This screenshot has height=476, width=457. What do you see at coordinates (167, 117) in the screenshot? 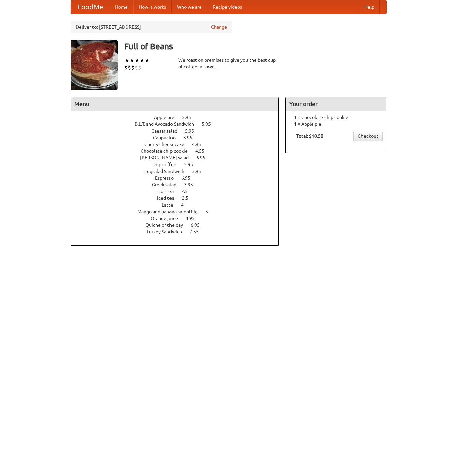
I see `span: Apple pie` at bounding box center [167, 117].